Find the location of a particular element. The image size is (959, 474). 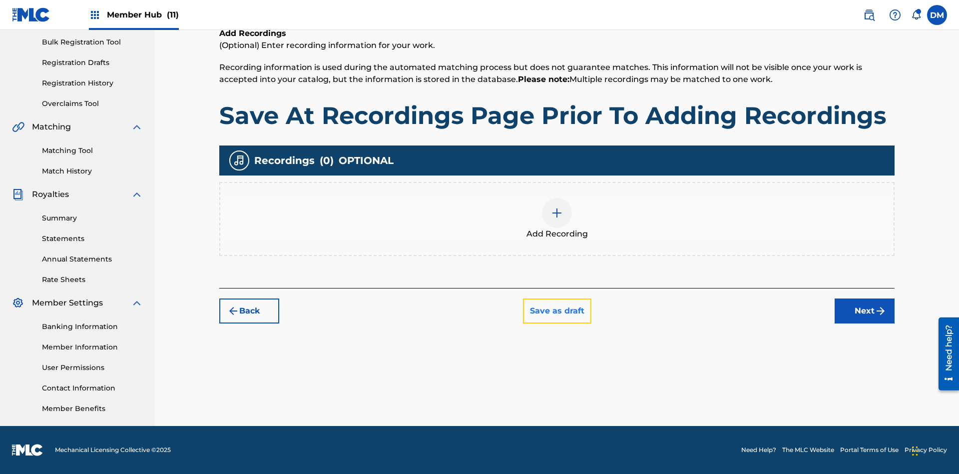

span: OPTIONAL is located at coordinates (366, 160).